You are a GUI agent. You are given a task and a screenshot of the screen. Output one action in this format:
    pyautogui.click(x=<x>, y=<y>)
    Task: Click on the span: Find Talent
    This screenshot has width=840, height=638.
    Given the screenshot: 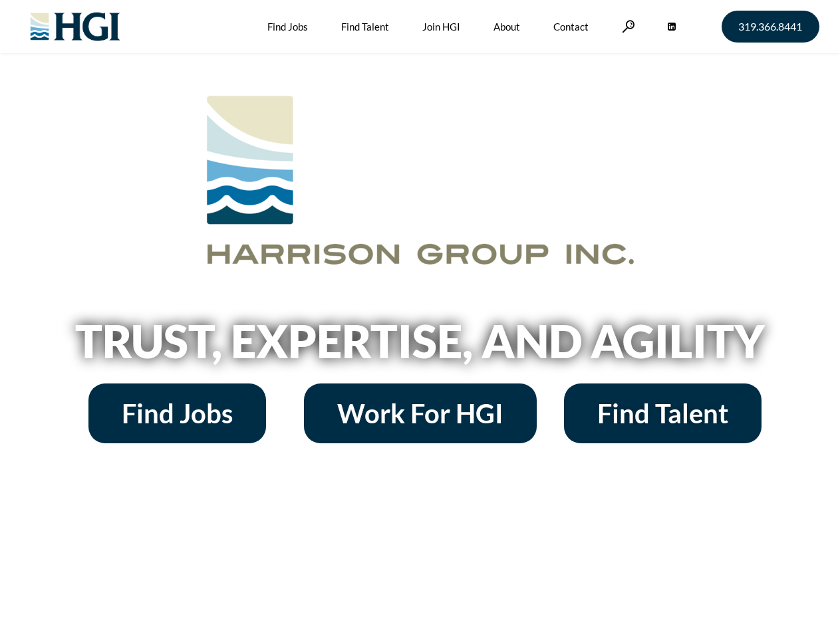 What is the action you would take?
    pyautogui.click(x=662, y=414)
    